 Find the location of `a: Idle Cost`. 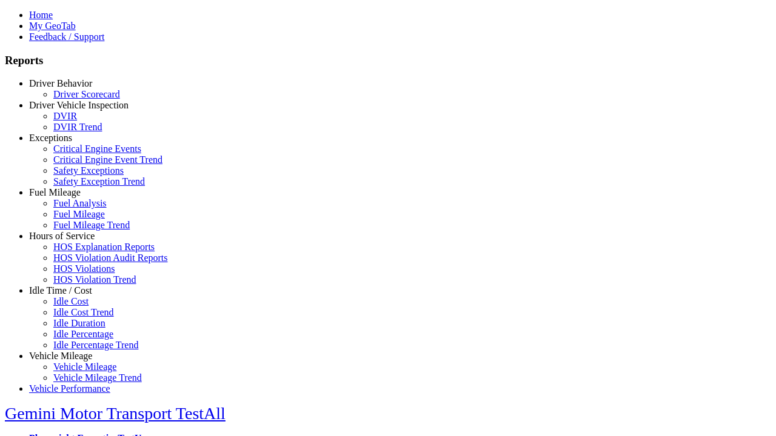

a: Idle Cost is located at coordinates (71, 301).